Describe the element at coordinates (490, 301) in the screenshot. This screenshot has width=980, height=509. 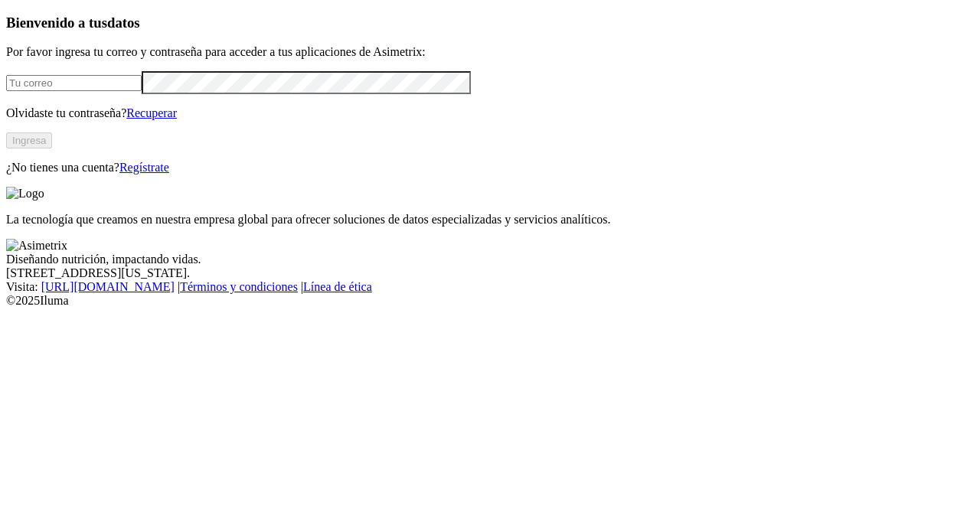
I see `div: © 2025 Iluma` at that location.